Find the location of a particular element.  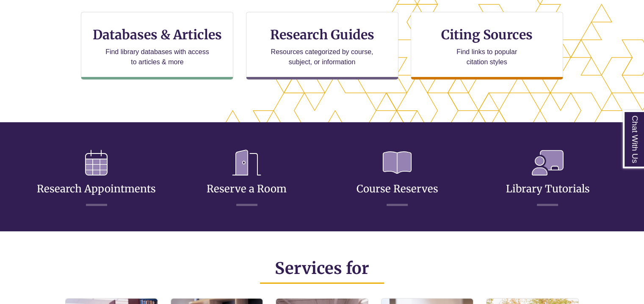

h3: Citing Sources is located at coordinates (487, 35).